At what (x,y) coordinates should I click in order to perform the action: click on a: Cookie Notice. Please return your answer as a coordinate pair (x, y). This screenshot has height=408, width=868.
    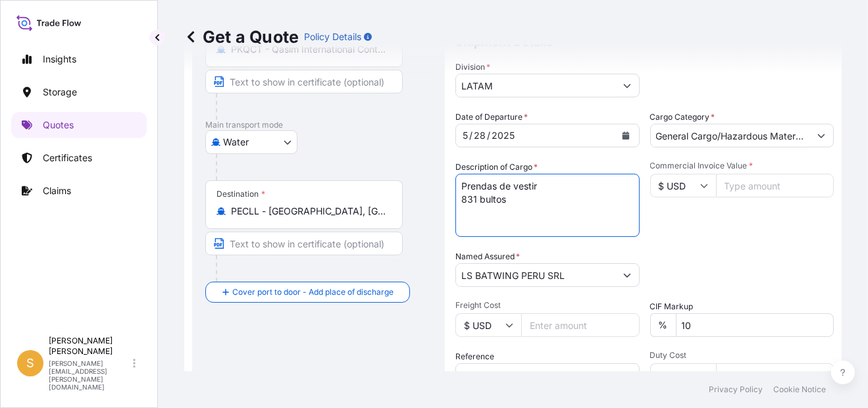
    Looking at the image, I should click on (800, 390).